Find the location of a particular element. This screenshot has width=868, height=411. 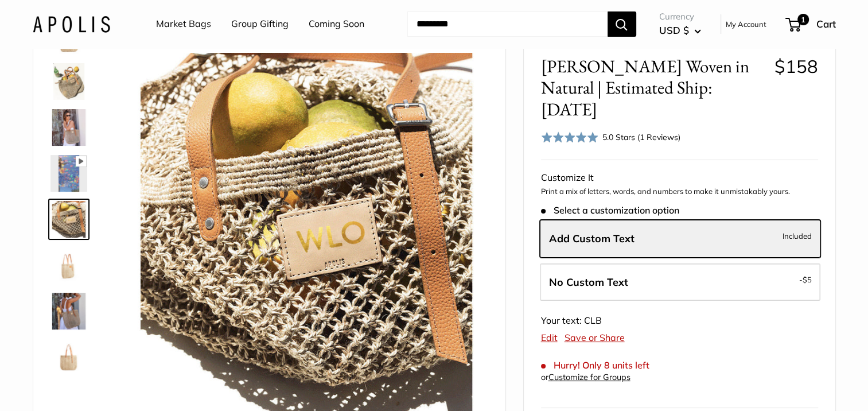

button: USD $ is located at coordinates (680, 30).